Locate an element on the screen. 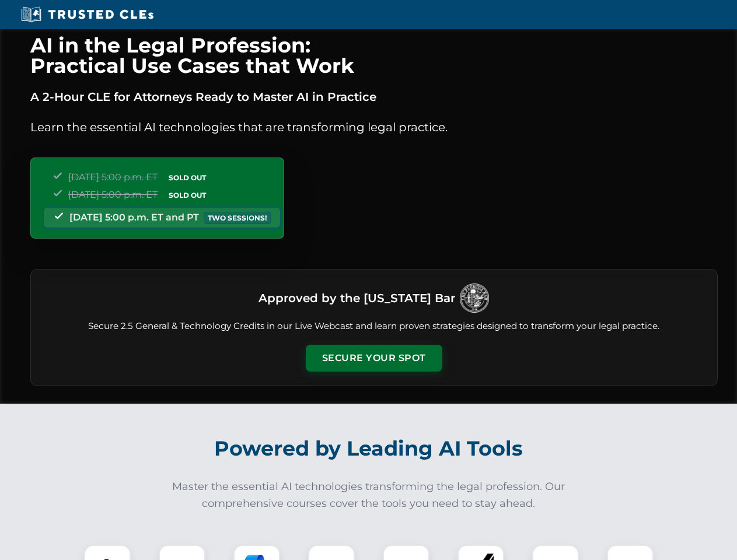 Image resolution: width=737 pixels, height=560 pixels. p: Learn the essential AI technologies that are transforming legal practice. is located at coordinates (374, 127).